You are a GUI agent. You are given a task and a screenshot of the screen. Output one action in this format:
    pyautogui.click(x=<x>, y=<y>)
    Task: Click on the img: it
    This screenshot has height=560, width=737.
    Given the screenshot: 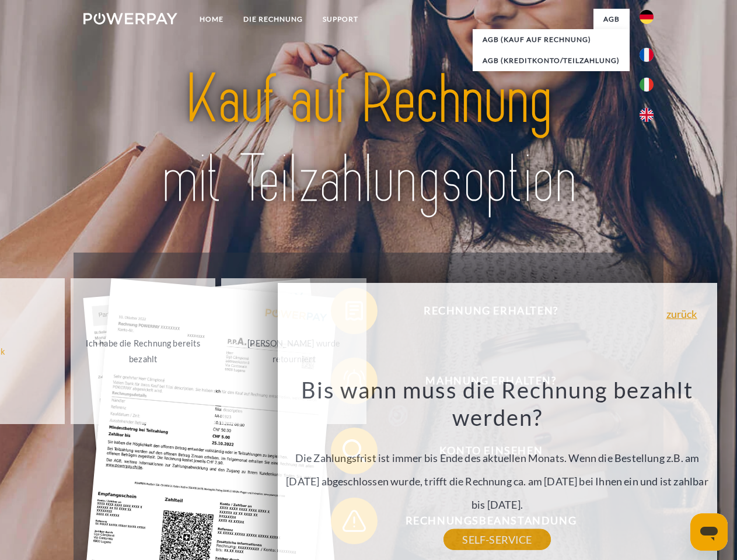 What is the action you would take?
    pyautogui.click(x=647, y=85)
    